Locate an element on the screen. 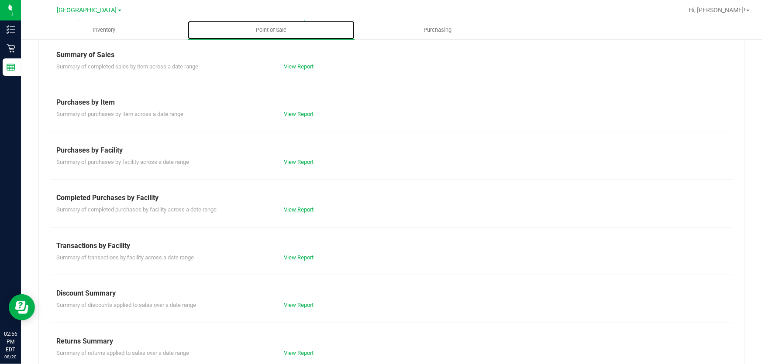 Image resolution: width=762 pixels, height=364 pixels. span: Inventory is located at coordinates (104, 30).